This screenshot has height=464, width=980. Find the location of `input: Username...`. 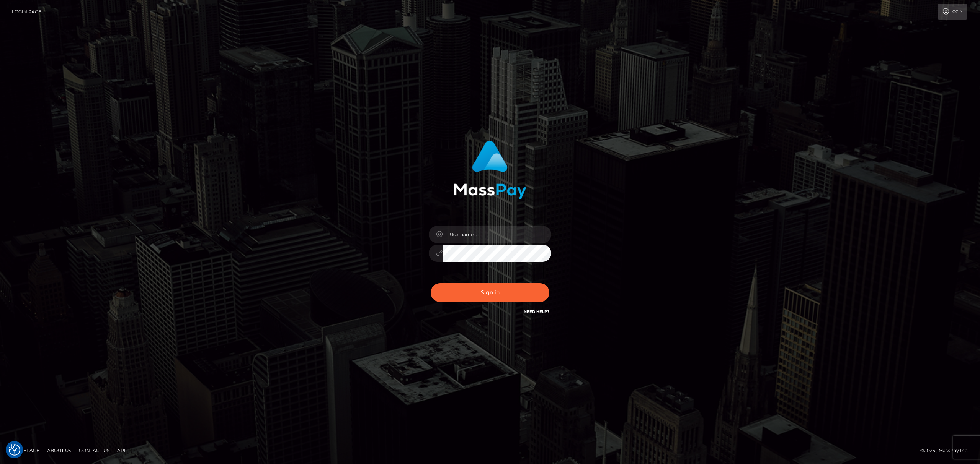

input: Username... is located at coordinates (497, 234).